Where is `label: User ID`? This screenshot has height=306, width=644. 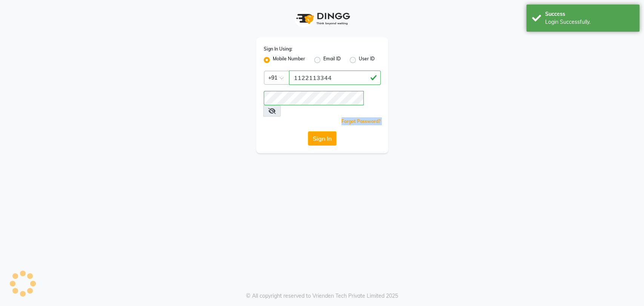 label: User ID is located at coordinates (367, 60).